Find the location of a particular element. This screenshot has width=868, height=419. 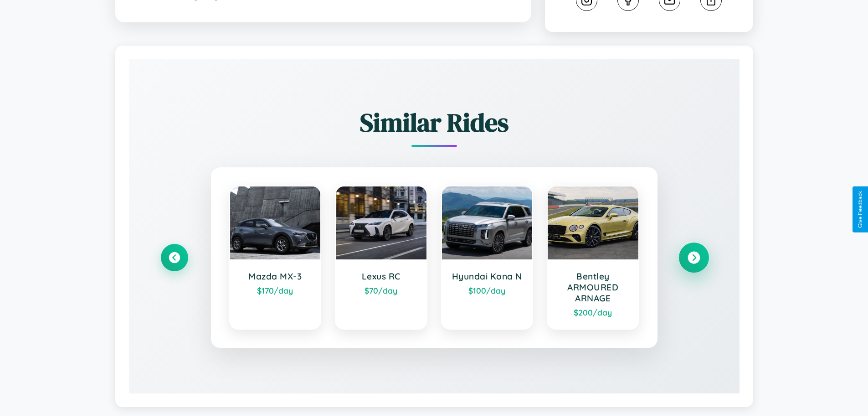

a: Hyundai Kona N$100/day is located at coordinates (487, 258).